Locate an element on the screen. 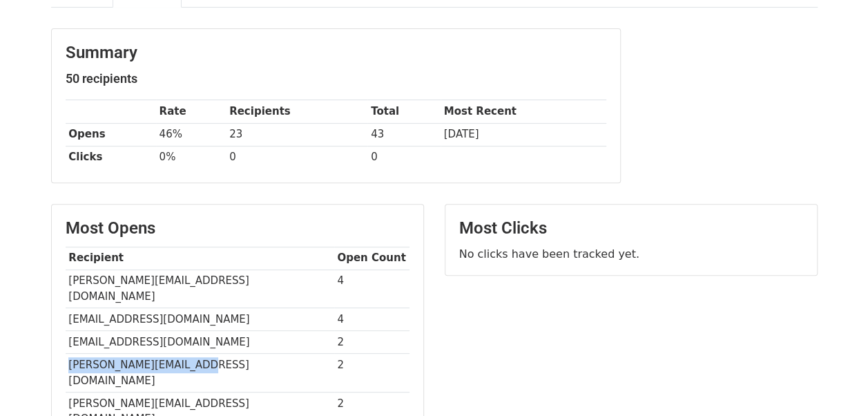 The height and width of the screenshot is (416, 868). th: Recipients is located at coordinates (296, 111).